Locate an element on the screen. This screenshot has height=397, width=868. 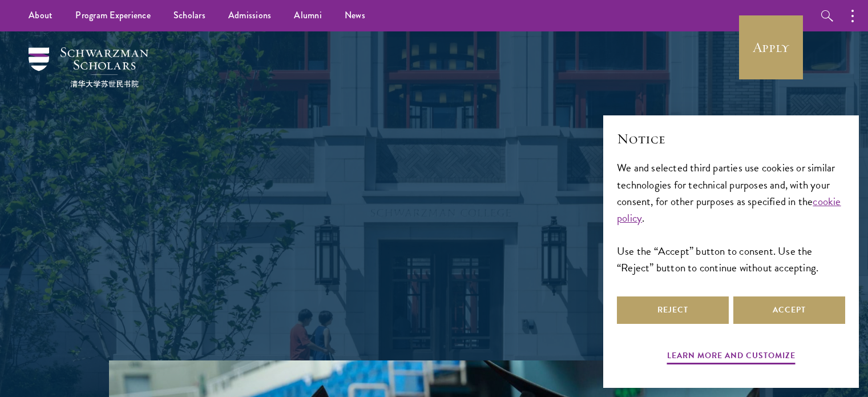
a: cookie policy is located at coordinates (729, 209).